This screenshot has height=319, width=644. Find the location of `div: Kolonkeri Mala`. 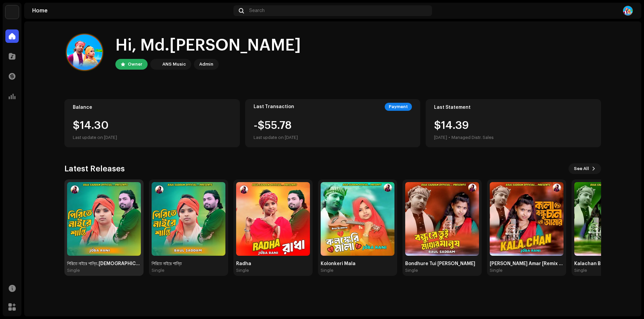

div: Kolonkeri Mala is located at coordinates (358, 264).